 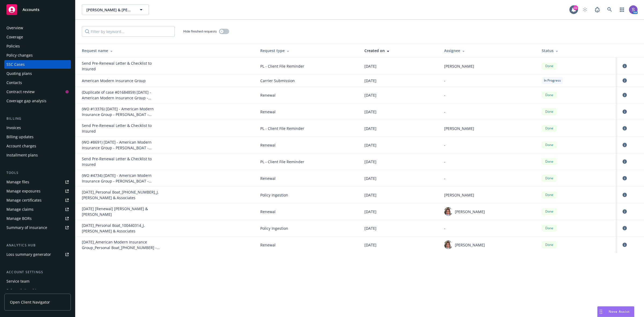 What do you see at coordinates (38, 155) in the screenshot?
I see `a: Installment plans` at bounding box center [38, 155].